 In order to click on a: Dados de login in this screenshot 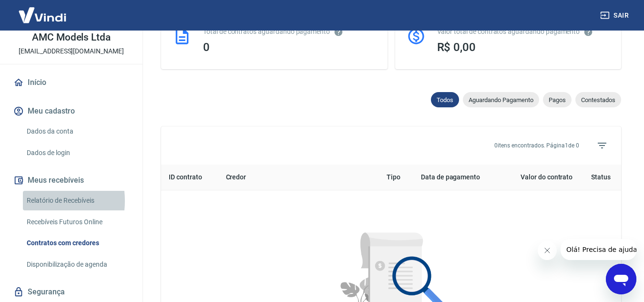, I will do `click(77, 152)`.